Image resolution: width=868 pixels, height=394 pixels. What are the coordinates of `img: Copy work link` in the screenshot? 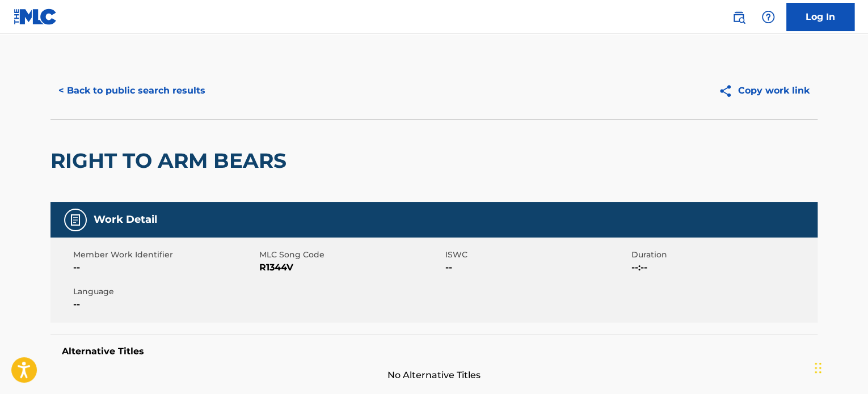 It's located at (728, 91).